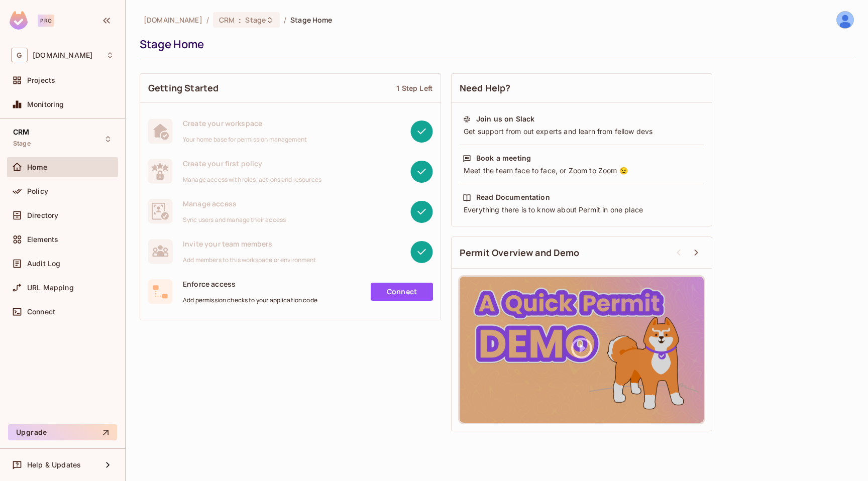 This screenshot has width=868, height=481. Describe the element at coordinates (250, 300) in the screenshot. I see `span: Add permission checks to your application code` at that location.